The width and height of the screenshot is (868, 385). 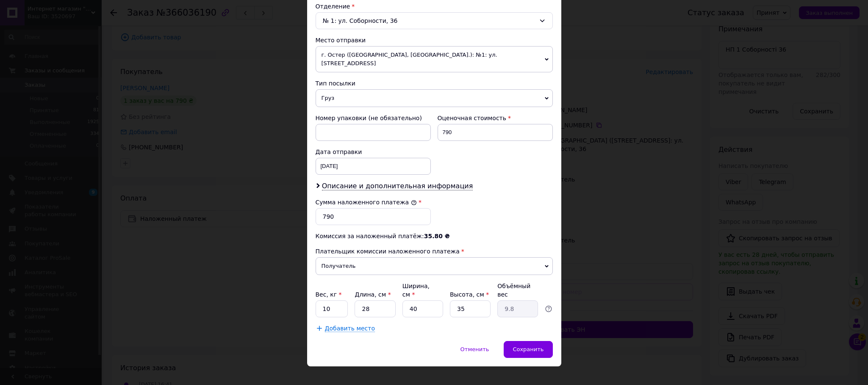 I want to click on div: Дата отправки, so click(x=374, y=152).